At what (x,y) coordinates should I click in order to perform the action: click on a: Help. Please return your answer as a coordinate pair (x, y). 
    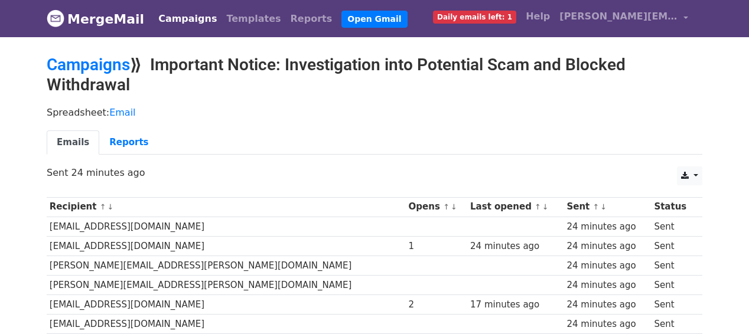
    Looking at the image, I should click on (537, 17).